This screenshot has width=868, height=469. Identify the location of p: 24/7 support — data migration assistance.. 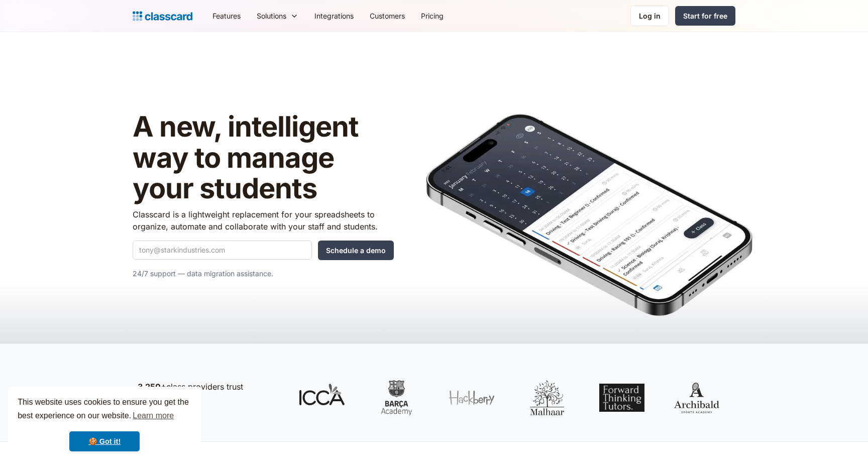
(264, 273).